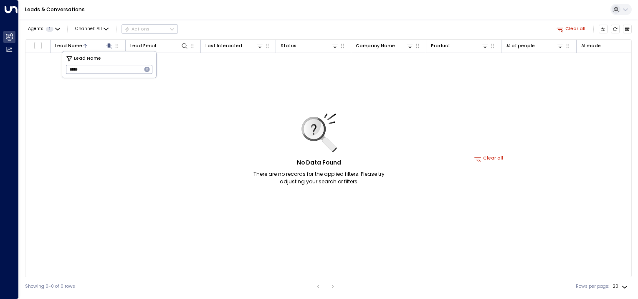  Describe the element at coordinates (319, 163) in the screenshot. I see `h5: No Data Found` at that location.